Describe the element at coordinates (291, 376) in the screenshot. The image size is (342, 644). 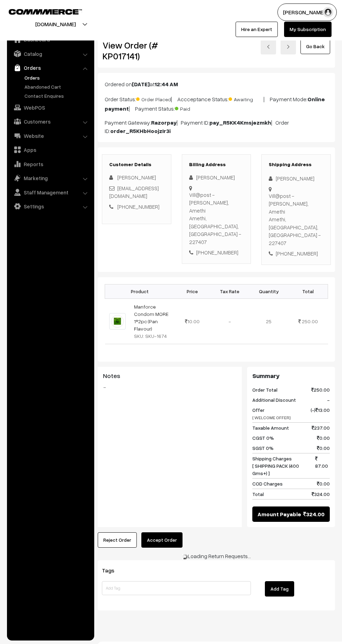
I see `h3: Summary` at that location.